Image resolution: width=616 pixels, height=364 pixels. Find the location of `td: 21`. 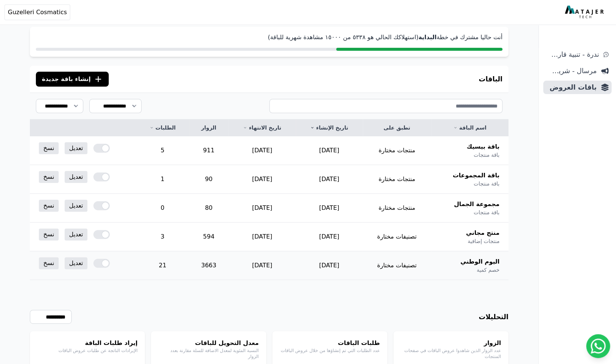

td: 21 is located at coordinates (162, 266).